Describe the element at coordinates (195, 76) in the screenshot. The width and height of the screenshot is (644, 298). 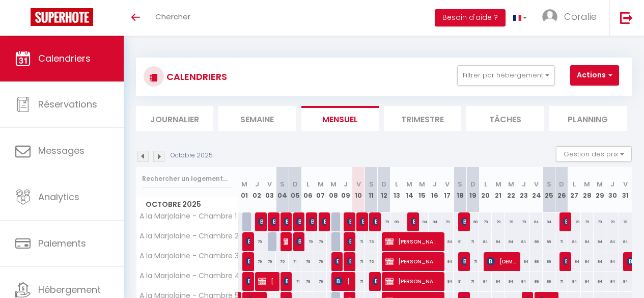
I see `h3: CALENDRIERS` at that location.